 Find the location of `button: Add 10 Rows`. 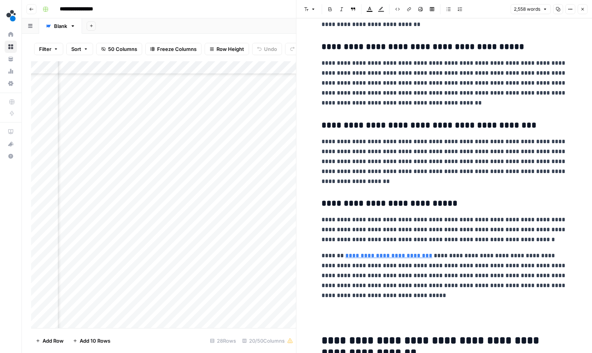

button: Add 10 Rows is located at coordinates (92, 341).